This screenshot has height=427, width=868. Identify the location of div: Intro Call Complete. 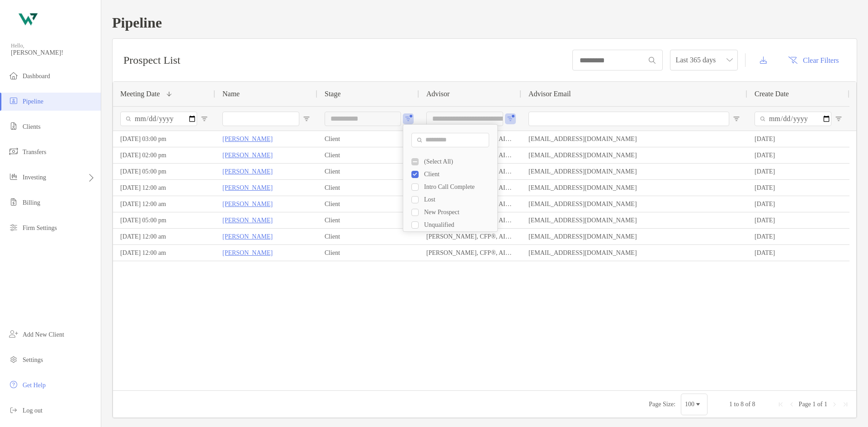
(458, 187).